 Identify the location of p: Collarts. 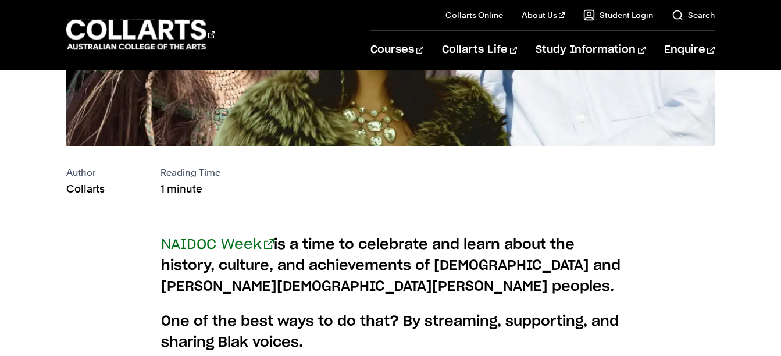
(85, 189).